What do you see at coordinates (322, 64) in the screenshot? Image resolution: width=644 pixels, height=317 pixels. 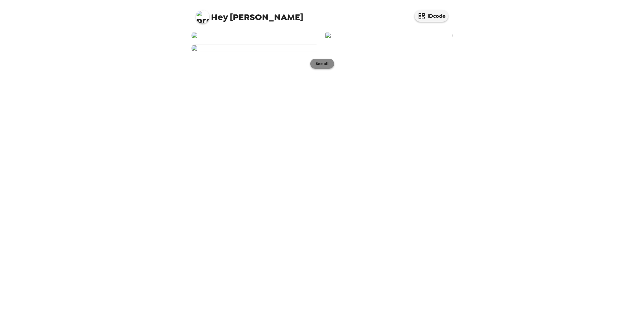 I see `button: See all` at bounding box center [322, 64].